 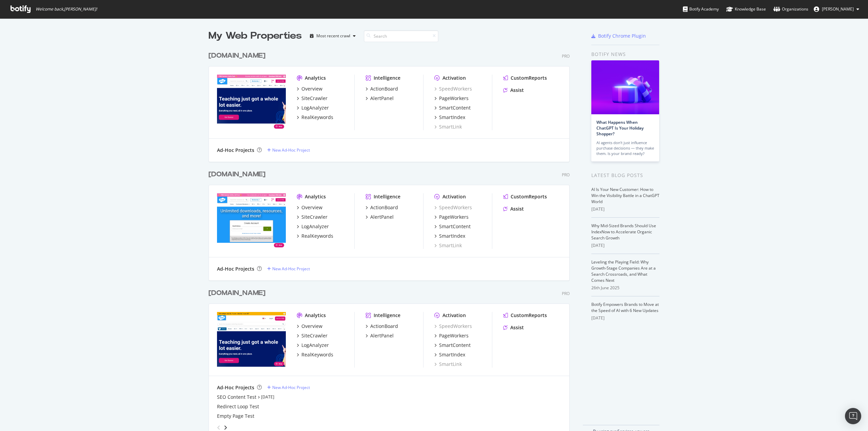 I want to click on div: SEO Content Test, so click(x=237, y=397).